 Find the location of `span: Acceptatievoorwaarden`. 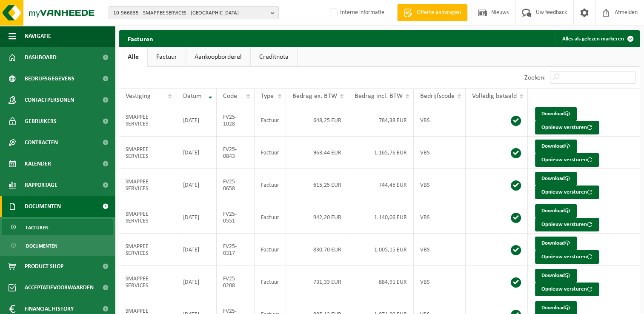

span: Acceptatievoorwaarden is located at coordinates (59, 287).